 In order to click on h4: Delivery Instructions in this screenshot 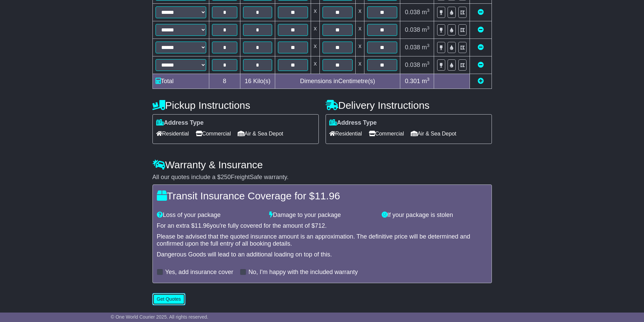, I will do `click(408, 105)`.